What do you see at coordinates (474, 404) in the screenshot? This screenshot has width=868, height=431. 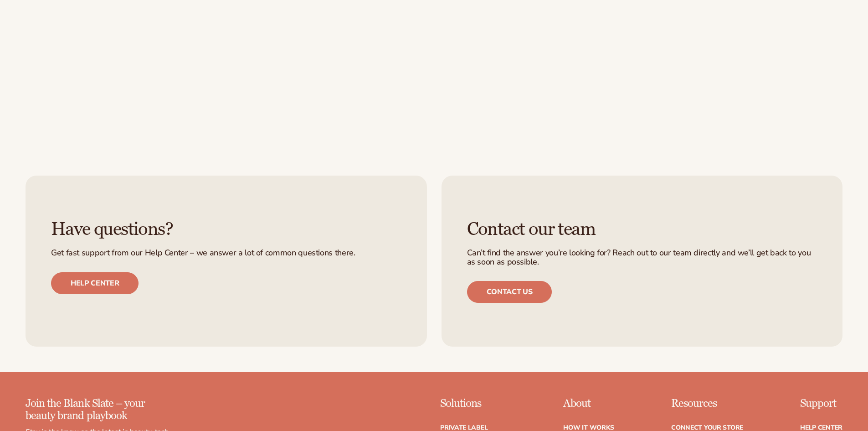 I see `p: Solutions` at bounding box center [474, 404].